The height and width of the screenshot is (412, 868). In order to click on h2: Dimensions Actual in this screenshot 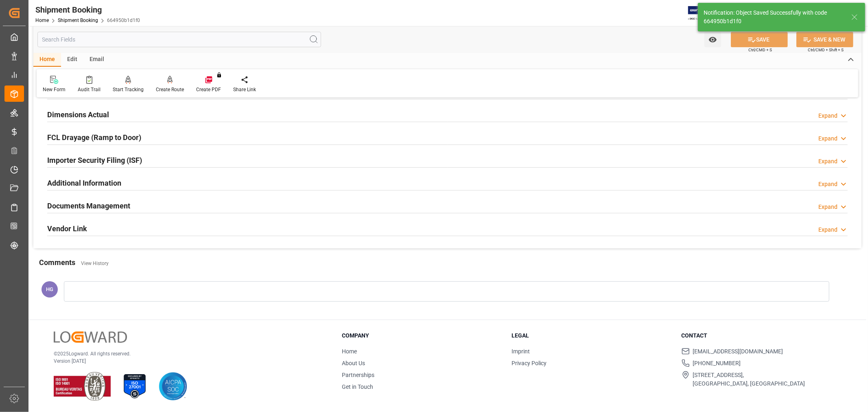, I will do `click(78, 115)`.